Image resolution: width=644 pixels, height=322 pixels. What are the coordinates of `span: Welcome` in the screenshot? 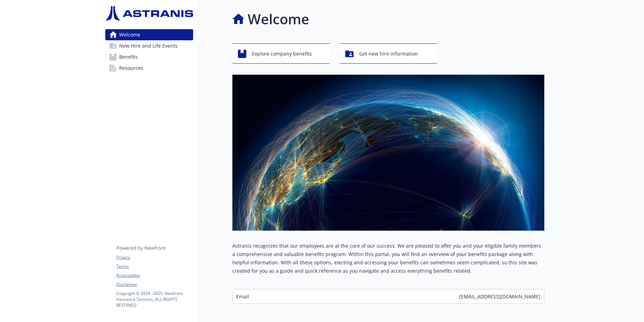 It's located at (129, 35).